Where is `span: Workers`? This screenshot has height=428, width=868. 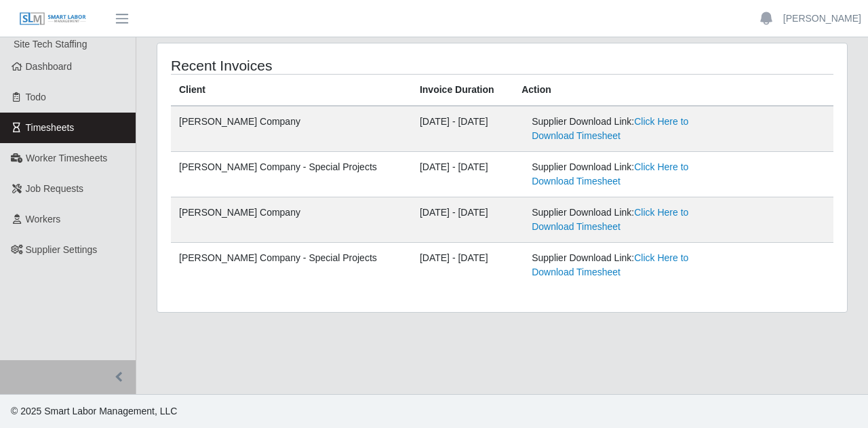
span: Workers is located at coordinates (43, 219).